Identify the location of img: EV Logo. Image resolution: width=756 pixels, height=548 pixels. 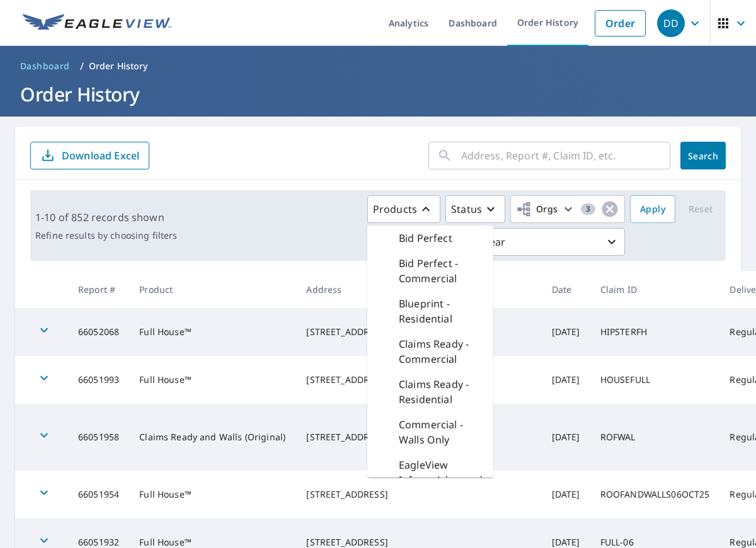
(97, 23).